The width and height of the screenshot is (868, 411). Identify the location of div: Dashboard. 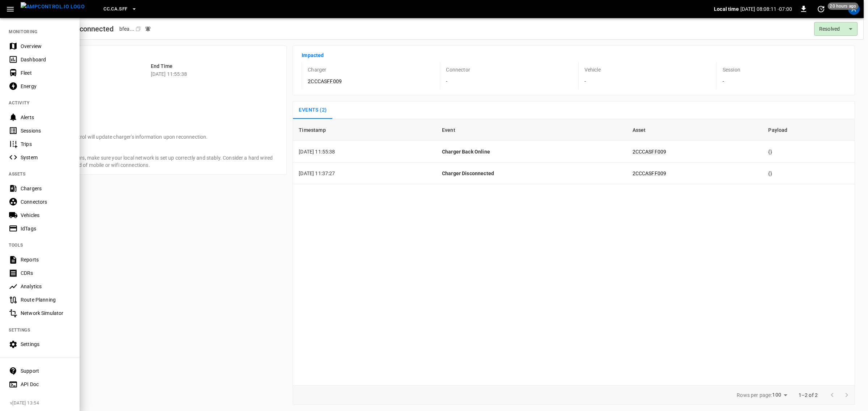
(46, 60).